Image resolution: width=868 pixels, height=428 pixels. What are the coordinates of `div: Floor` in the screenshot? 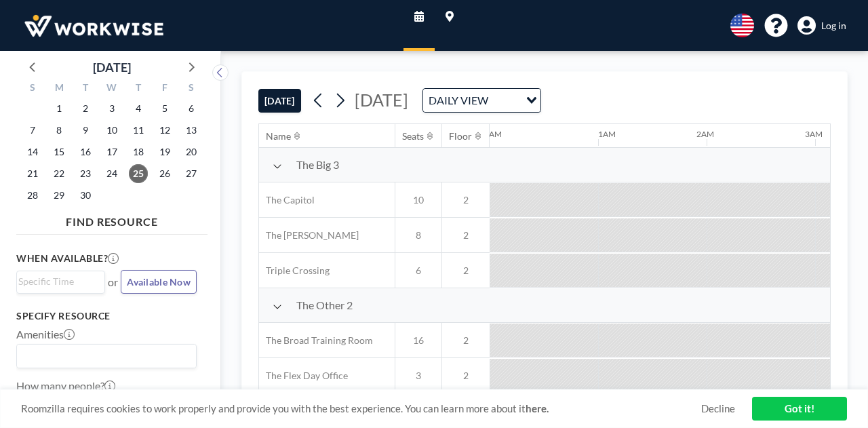 It's located at (461, 136).